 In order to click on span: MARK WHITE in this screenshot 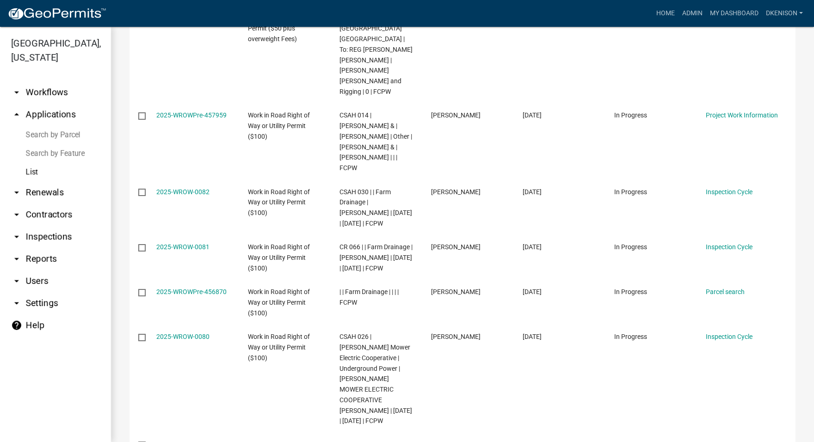, I will do `click(456, 337)`.